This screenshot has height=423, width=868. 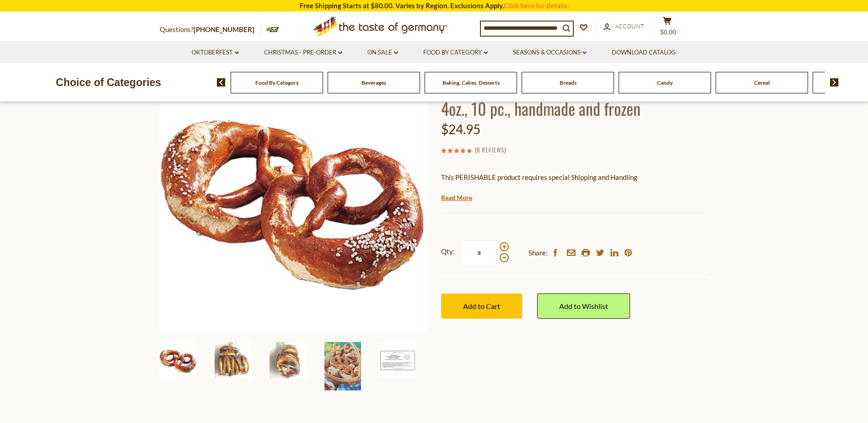 I want to click on span: Candy, so click(x=665, y=83).